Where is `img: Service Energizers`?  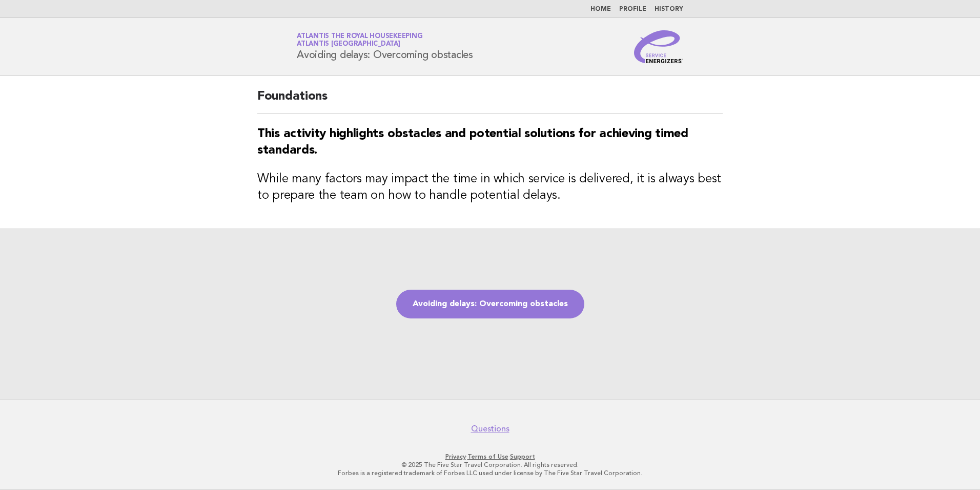 img: Service Energizers is located at coordinates (658, 47).